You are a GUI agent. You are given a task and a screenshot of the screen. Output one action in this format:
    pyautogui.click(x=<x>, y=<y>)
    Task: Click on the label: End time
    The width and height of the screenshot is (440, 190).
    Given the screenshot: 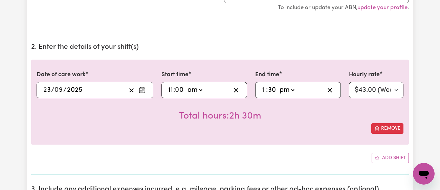 What is the action you would take?
    pyautogui.click(x=267, y=75)
    